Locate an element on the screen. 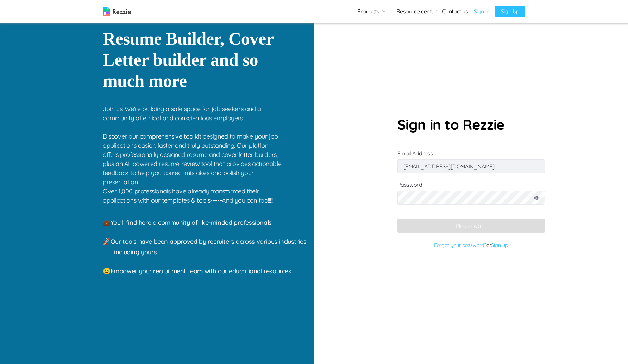 The image size is (628, 364). a: Sign In is located at coordinates (482, 11).